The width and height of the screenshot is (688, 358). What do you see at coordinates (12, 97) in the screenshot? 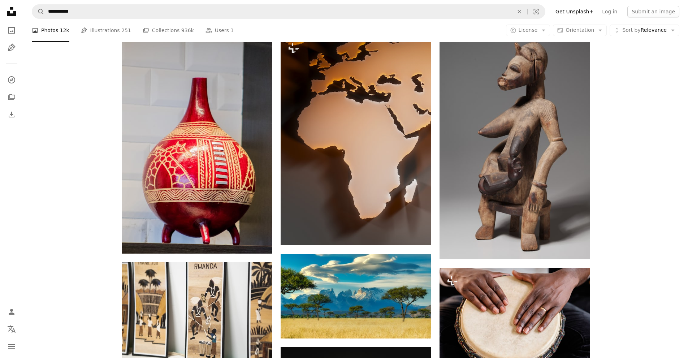
I see `a: Collections` at bounding box center [12, 97].